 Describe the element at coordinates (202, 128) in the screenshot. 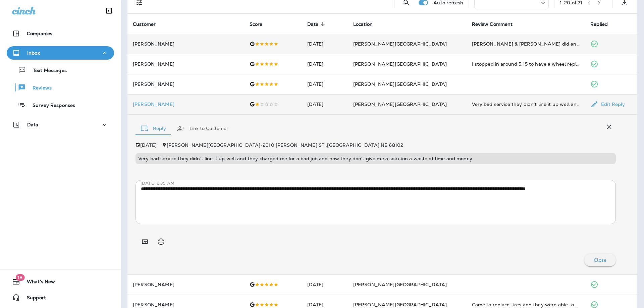

I see `button: Link to Customer` at that location.